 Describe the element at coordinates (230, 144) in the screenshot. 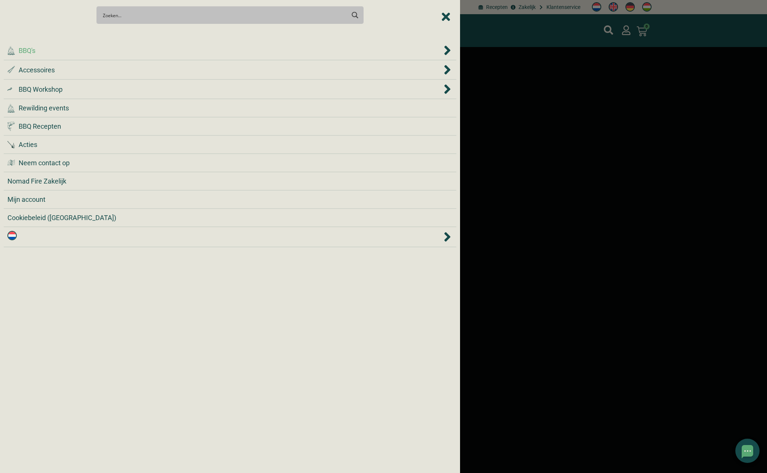

I see `div: Acties` at that location.